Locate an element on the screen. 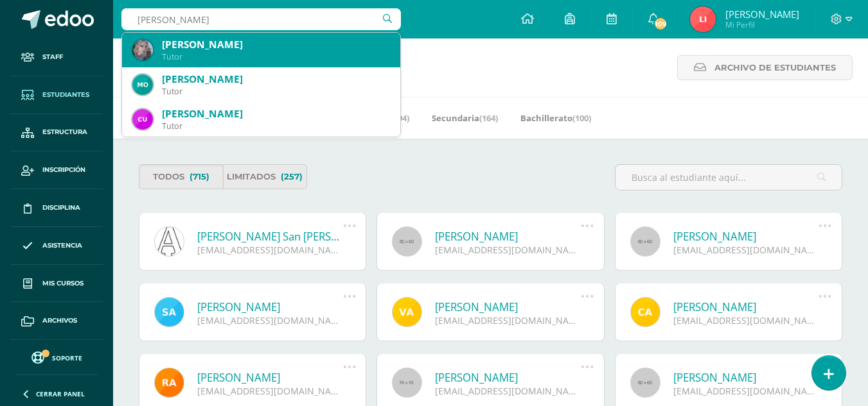  span: Mis cursos is located at coordinates (63, 284).